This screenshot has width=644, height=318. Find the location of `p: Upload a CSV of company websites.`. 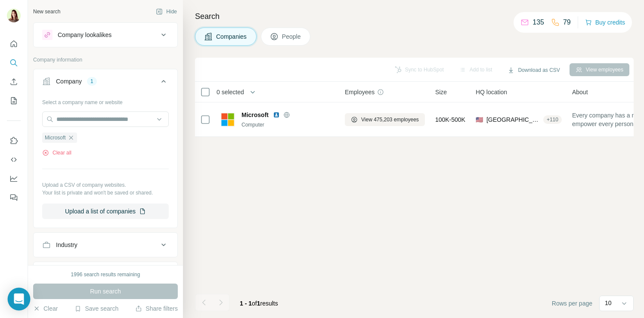

p: Upload a CSV of company websites. is located at coordinates (105, 185).